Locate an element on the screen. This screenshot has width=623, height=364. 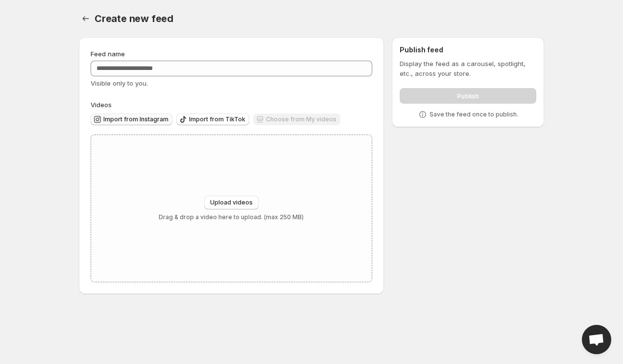
span: Import from Instagram is located at coordinates (136, 119).